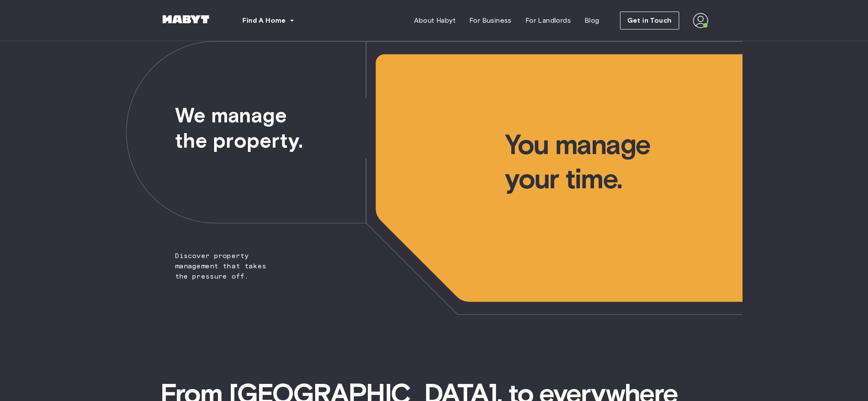  I want to click on a: For Business, so click(490, 21).